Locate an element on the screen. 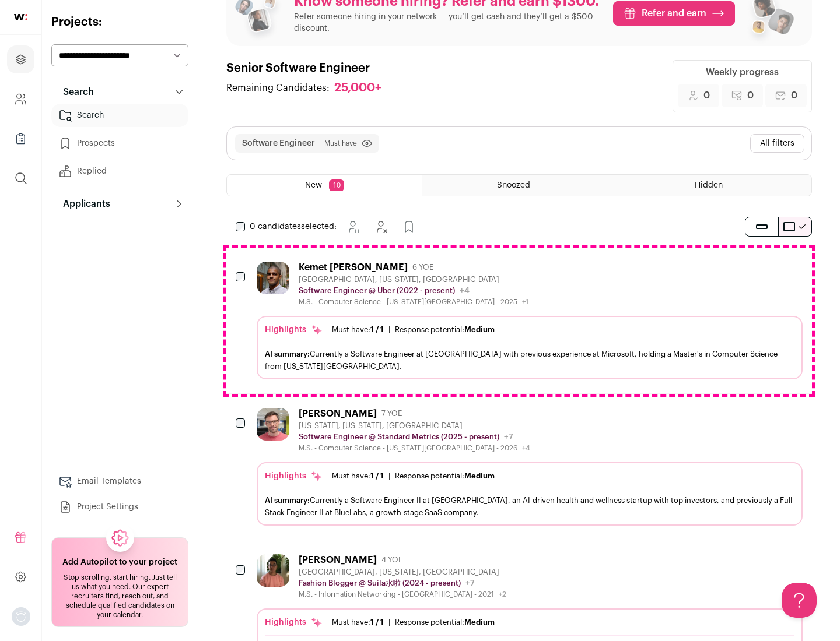 This screenshot has width=840, height=641. button: Add to Prospects is located at coordinates (409, 226).